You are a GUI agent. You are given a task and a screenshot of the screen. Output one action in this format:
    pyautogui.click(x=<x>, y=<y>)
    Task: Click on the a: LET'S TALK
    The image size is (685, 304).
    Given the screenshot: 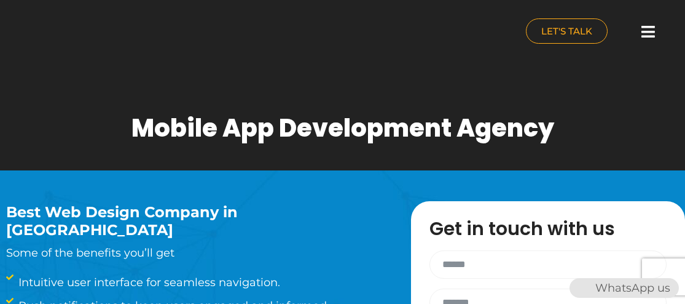 What is the action you would take?
    pyautogui.click(x=567, y=31)
    